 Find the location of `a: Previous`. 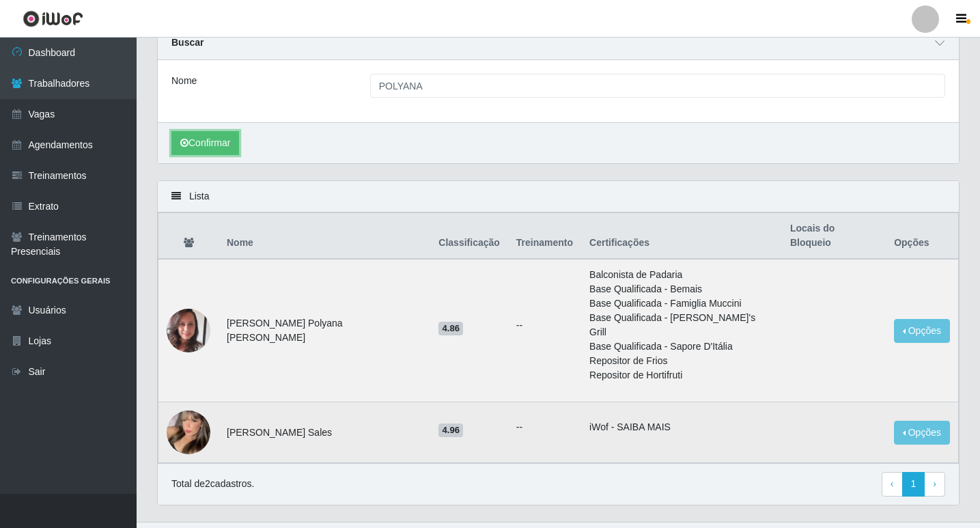

a: Previous is located at coordinates (892, 484).